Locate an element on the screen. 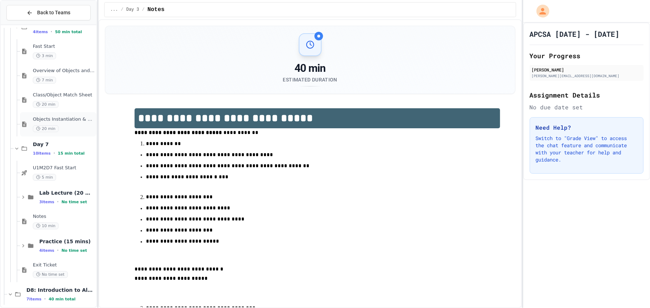 The height and width of the screenshot is (308, 650). span: Objects Instantiation & References is located at coordinates (64, 119).